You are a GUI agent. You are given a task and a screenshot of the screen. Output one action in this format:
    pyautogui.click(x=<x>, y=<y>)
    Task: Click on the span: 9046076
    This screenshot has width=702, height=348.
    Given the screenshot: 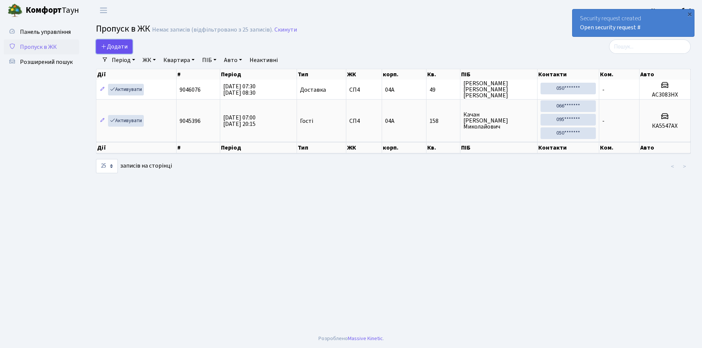 What is the action you would take?
    pyautogui.click(x=190, y=90)
    